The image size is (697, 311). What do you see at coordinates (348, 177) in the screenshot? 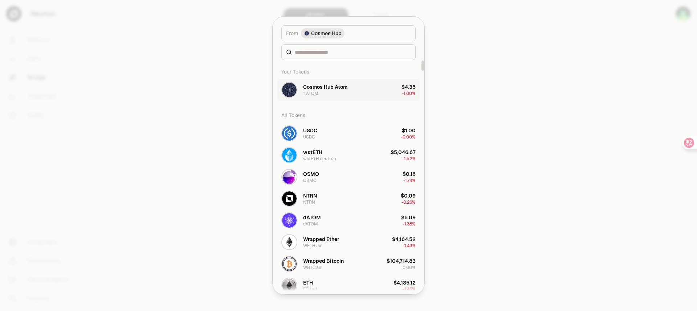
I see `button: OSMO LogoOSMOOSMO$0.16-1.74%` at bounding box center [348, 177].